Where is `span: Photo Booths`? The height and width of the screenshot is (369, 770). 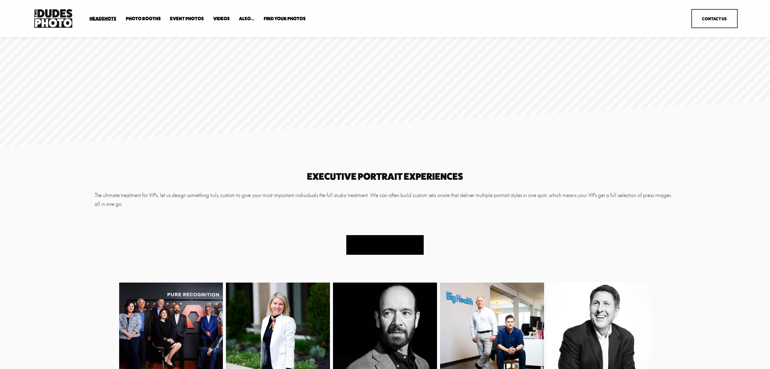
span: Photo Booths is located at coordinates (143, 19).